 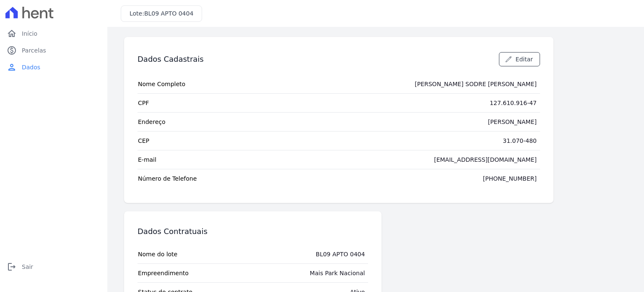 I want to click on a: homeInício, so click(x=54, y=34).